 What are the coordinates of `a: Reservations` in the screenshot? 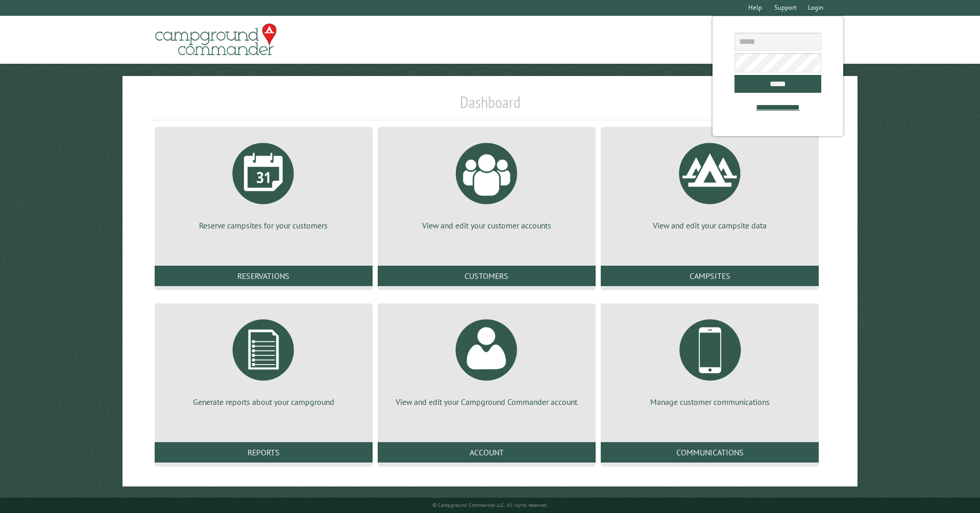 It's located at (263, 276).